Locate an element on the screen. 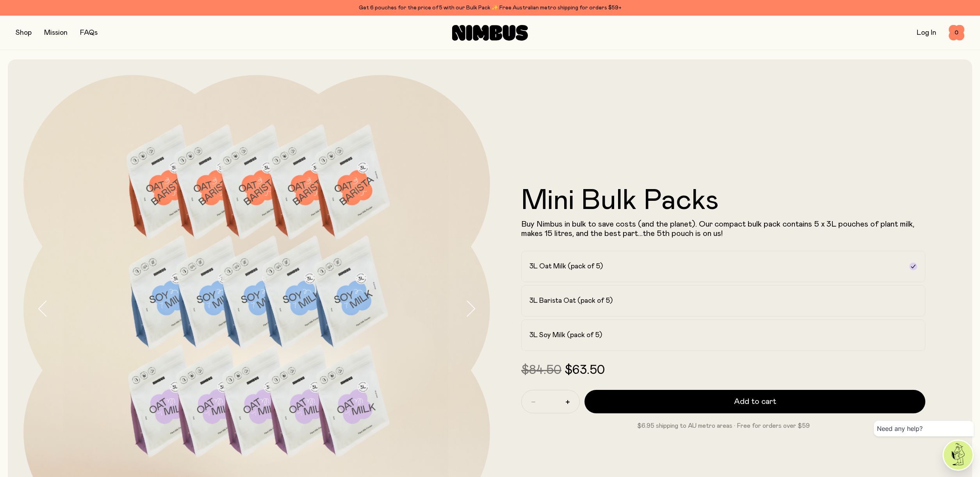 Image resolution: width=980 pixels, height=477 pixels. h2: 3L Soy Milk (pack of 5) is located at coordinates (566, 335).